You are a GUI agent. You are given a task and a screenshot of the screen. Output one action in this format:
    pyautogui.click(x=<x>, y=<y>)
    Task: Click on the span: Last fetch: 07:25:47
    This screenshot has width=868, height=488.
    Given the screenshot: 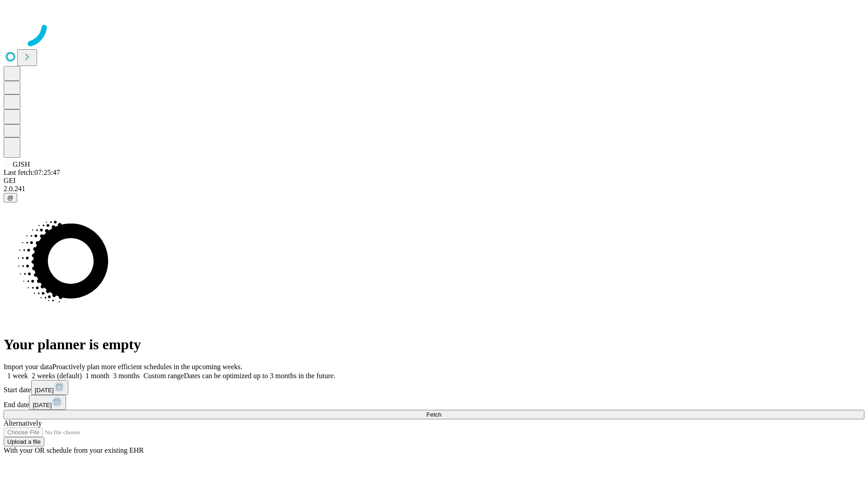 What is the action you would take?
    pyautogui.click(x=32, y=172)
    